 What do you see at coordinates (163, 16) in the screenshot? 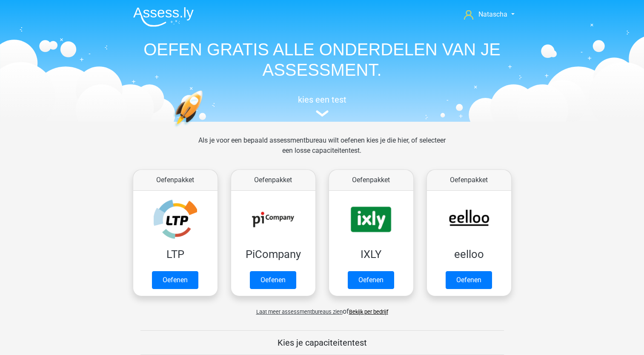
I see `img: Assessly` at bounding box center [163, 16].